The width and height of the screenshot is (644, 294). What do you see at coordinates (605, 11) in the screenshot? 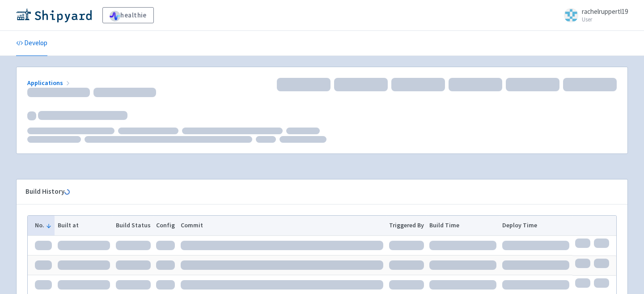
I see `span: rachelruppertl19` at bounding box center [605, 11].